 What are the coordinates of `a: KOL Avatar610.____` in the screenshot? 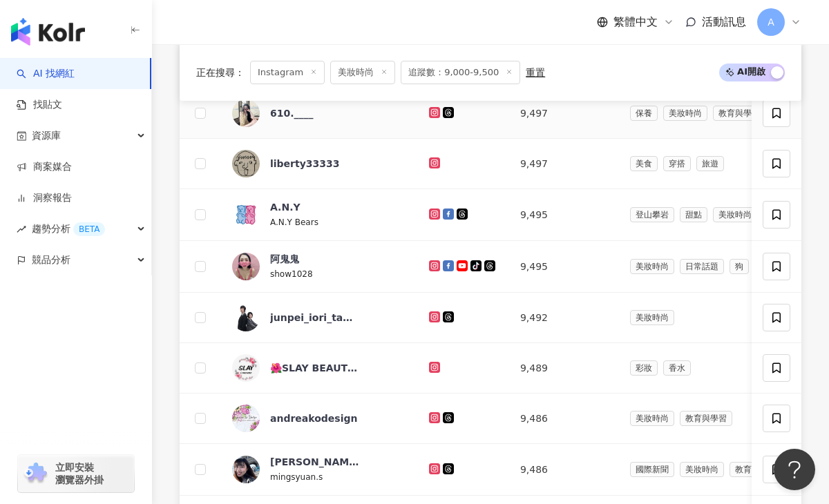 It's located at (319, 113).